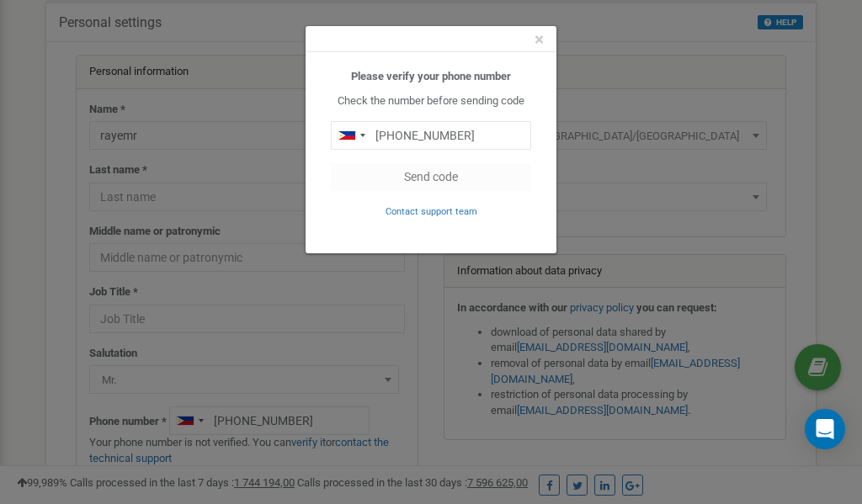  Describe the element at coordinates (351, 136) in the screenshot. I see `div: Telephone country code` at that location.